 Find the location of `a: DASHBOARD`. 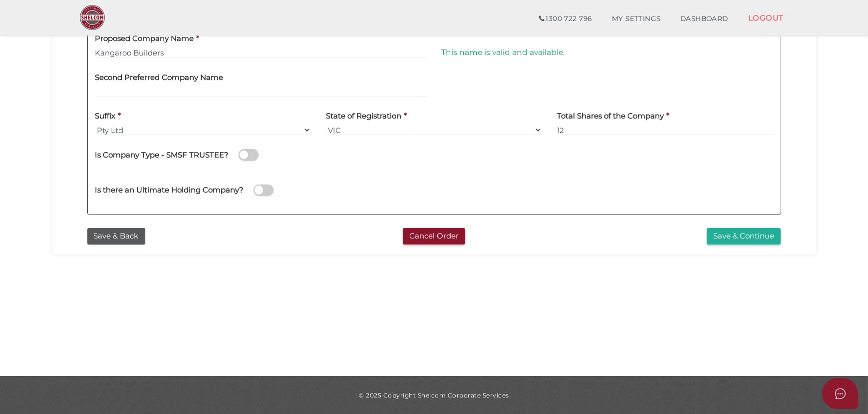

a: DASHBOARD is located at coordinates (705, 19).